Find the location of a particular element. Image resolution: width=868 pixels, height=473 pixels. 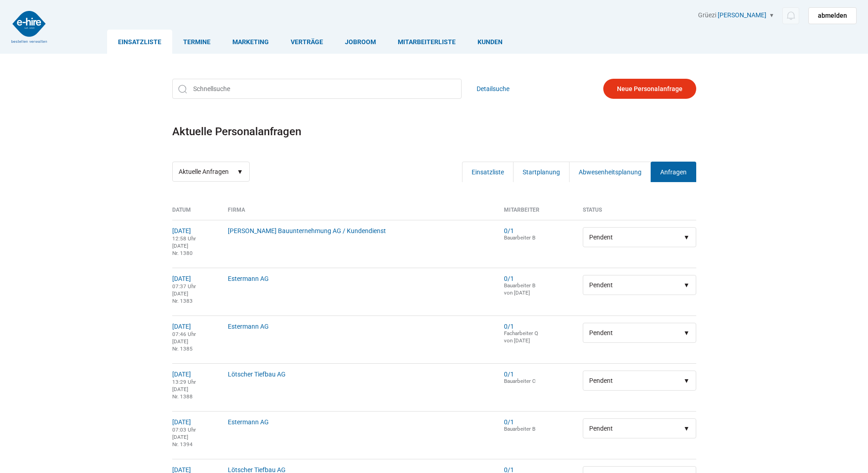

div: Bauarbeiter C is located at coordinates (536, 381).